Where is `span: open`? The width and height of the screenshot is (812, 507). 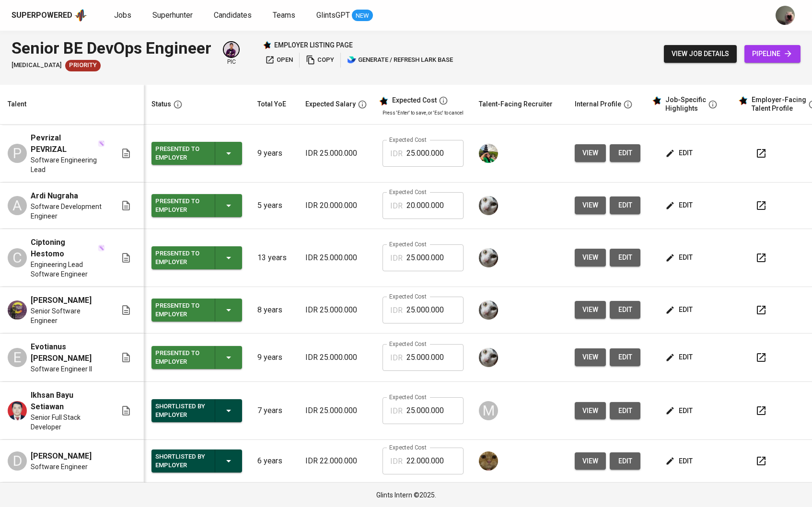
span: open is located at coordinates (279, 60).